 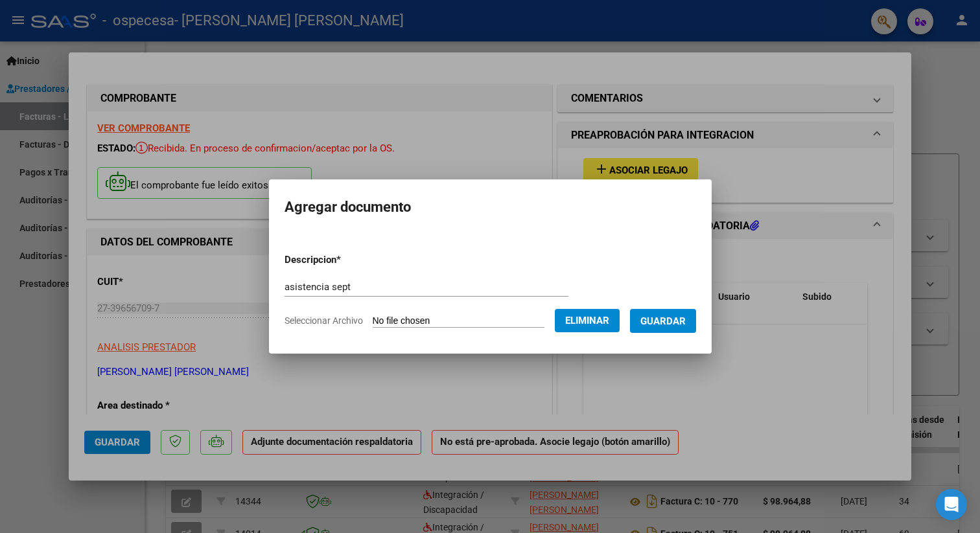 What do you see at coordinates (324, 321) in the screenshot?
I see `span: Seleccionar Archivo` at bounding box center [324, 321].